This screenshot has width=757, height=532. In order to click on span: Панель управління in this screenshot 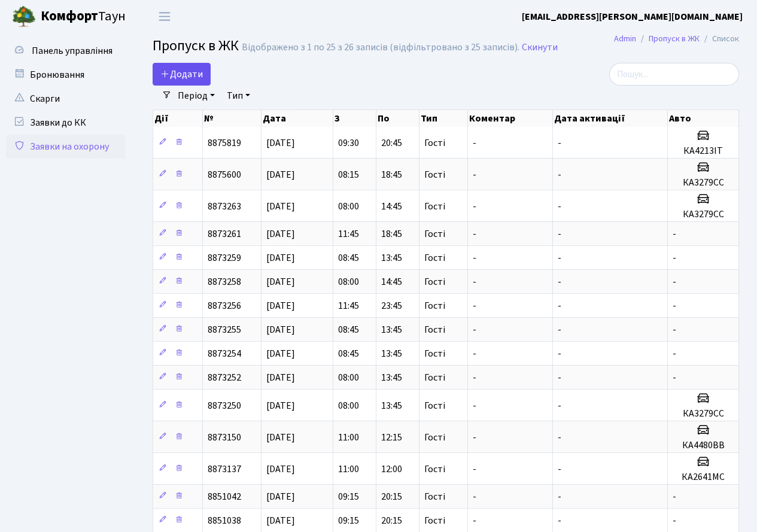, I will do `click(72, 51)`.